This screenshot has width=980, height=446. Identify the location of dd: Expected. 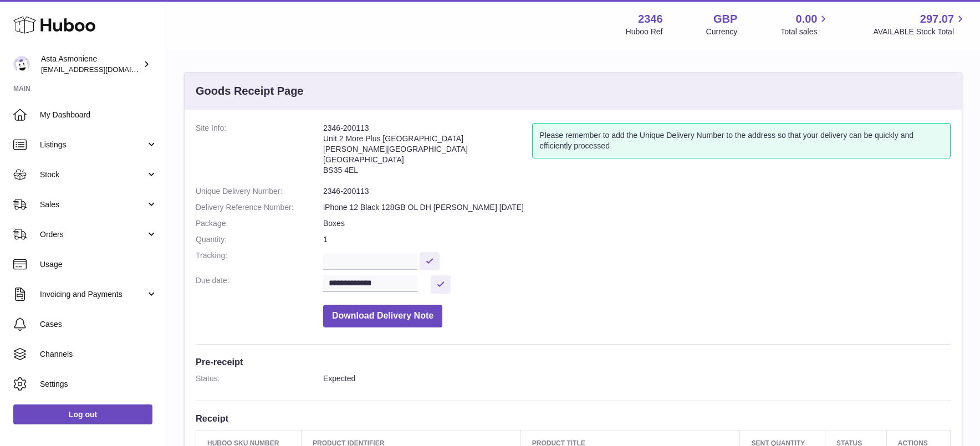
(637, 379).